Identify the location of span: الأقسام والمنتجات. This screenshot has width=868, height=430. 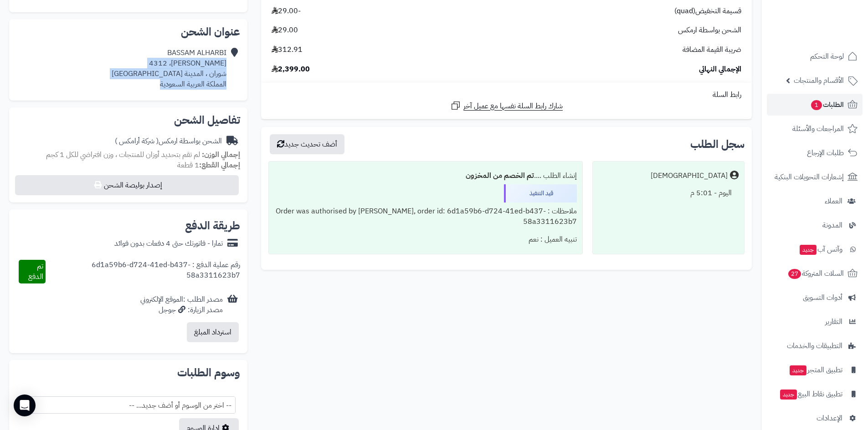
(819, 80).